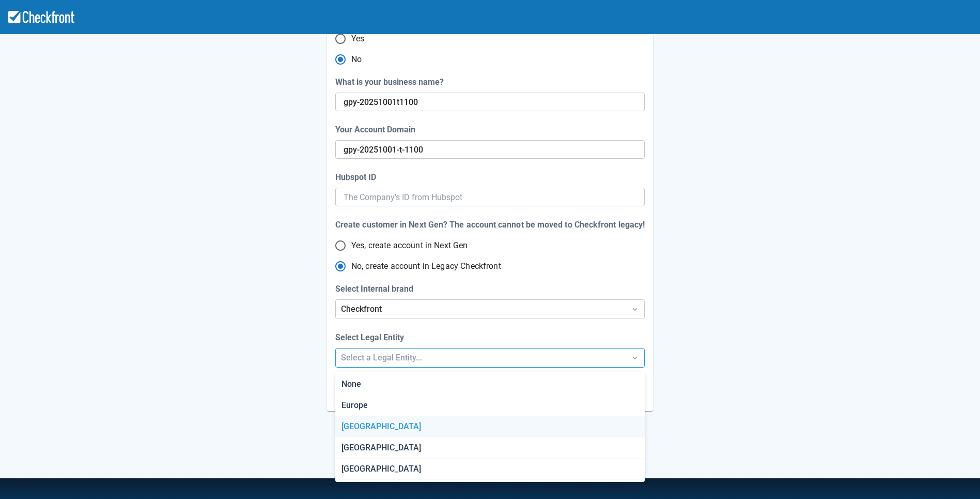 Image resolution: width=980 pixels, height=499 pixels. I want to click on div: Select a Legal Entity..., so click(481, 358).